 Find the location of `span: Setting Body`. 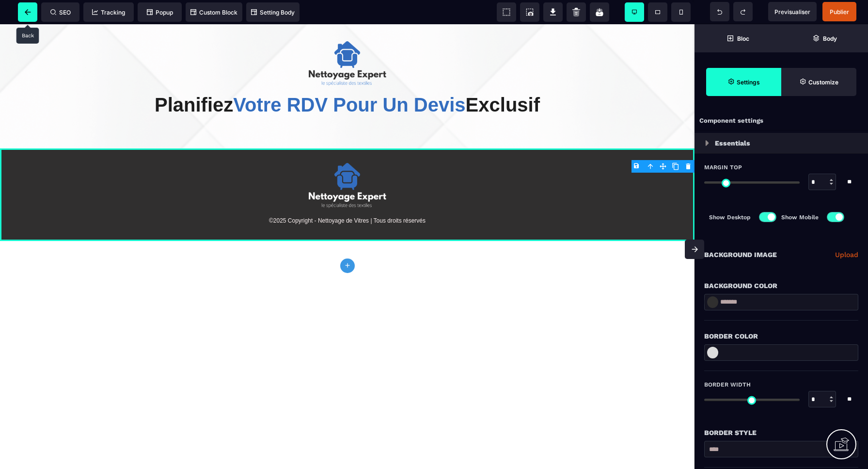

span: Setting Body is located at coordinates (273, 12).